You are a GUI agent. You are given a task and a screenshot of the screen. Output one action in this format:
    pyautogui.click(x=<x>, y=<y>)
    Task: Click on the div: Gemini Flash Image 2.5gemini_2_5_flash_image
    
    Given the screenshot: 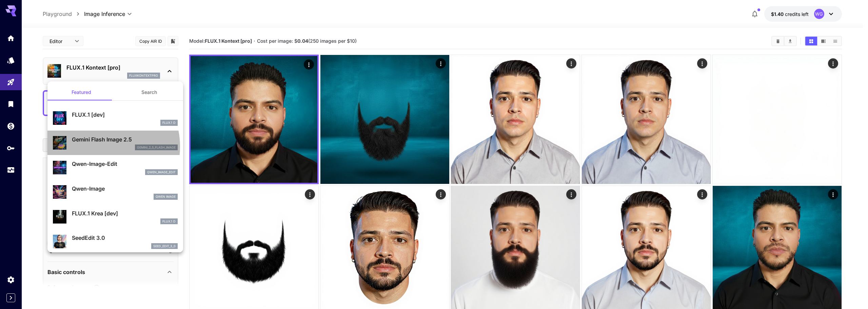 What is the action you would take?
    pyautogui.click(x=115, y=143)
    